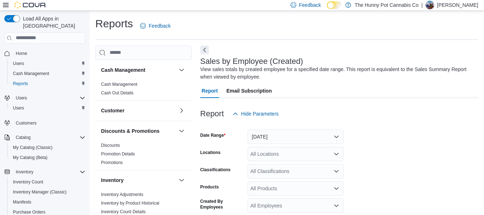 This screenshot has height=215, width=484. Describe the element at coordinates (118, 154) in the screenshot. I see `a: Promotion Details` at that location.